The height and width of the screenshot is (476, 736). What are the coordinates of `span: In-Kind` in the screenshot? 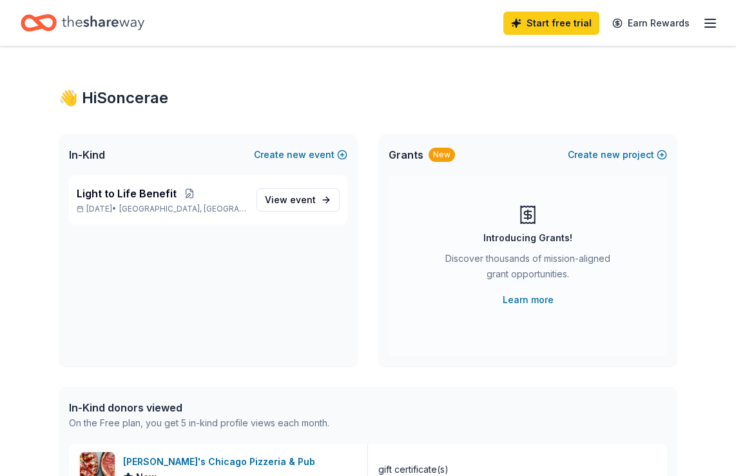 It's located at (87, 155).